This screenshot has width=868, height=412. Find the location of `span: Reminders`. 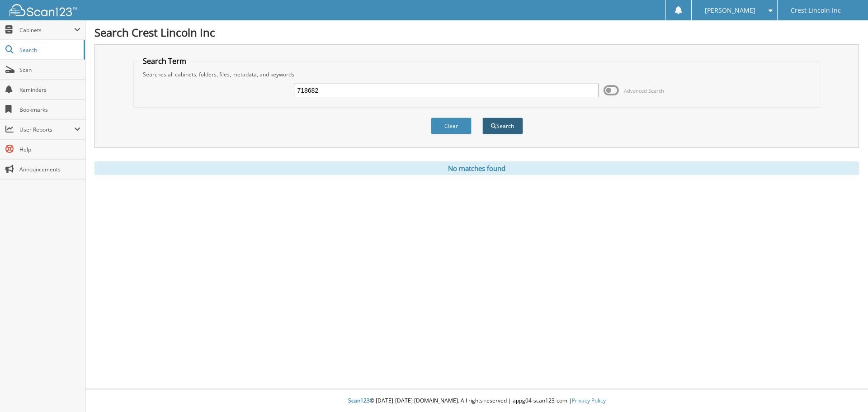

span: Reminders is located at coordinates (50, 90).